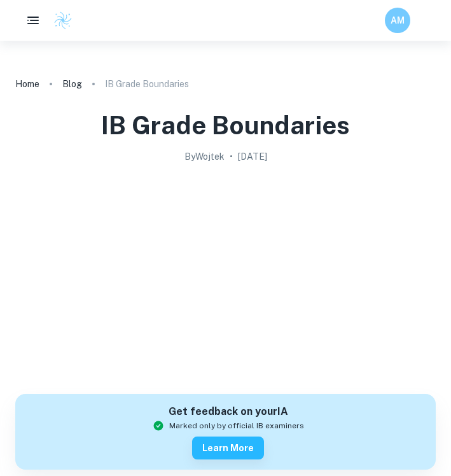 This screenshot has height=476, width=451. What do you see at coordinates (228, 412) in the screenshot?
I see `h6: Get feedback on your IA` at bounding box center [228, 412].